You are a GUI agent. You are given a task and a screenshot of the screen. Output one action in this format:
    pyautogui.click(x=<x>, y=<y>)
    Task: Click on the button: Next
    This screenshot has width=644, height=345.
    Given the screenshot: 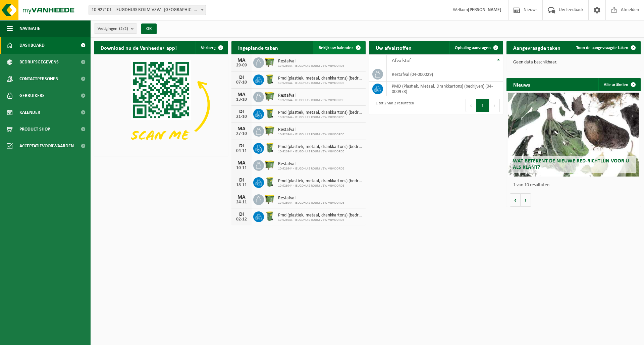 What is the action you would take?
    pyautogui.click(x=494, y=105)
    